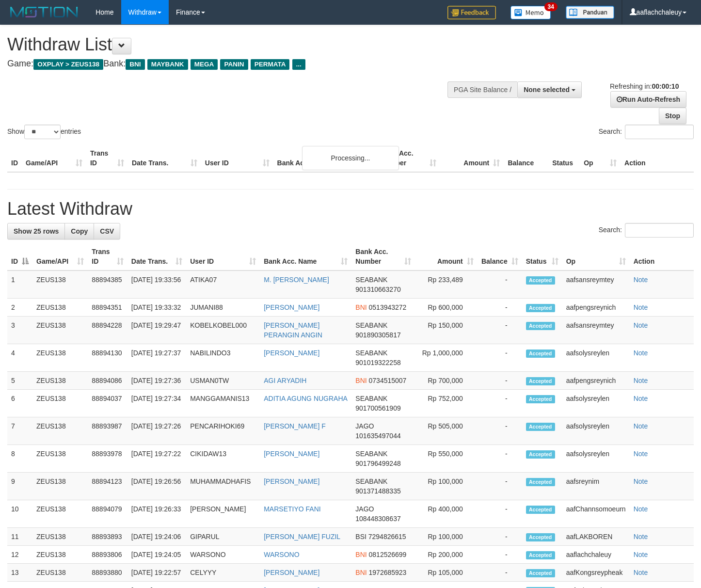 The image size is (701, 588). What do you see at coordinates (657, 158) in the screenshot?
I see `th: Action` at bounding box center [657, 158].